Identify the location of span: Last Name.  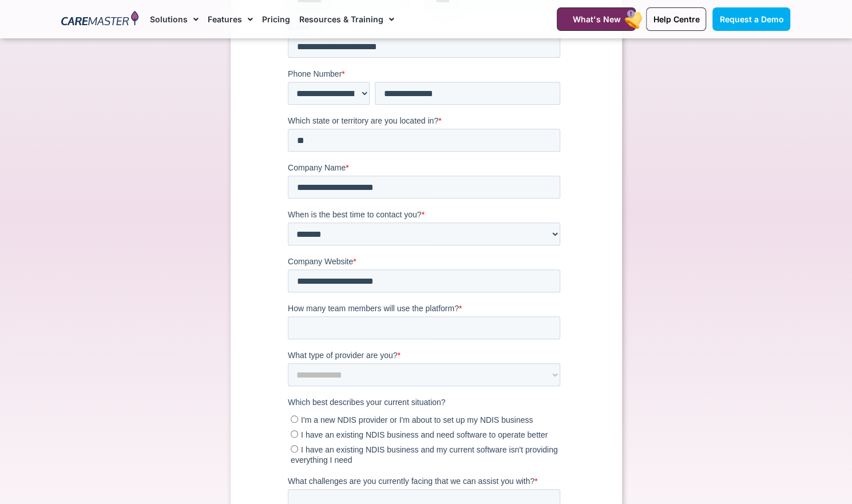
(158, 5).